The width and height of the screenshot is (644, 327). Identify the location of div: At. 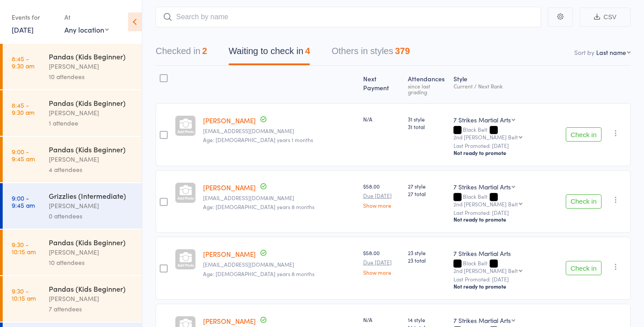
(86, 17).